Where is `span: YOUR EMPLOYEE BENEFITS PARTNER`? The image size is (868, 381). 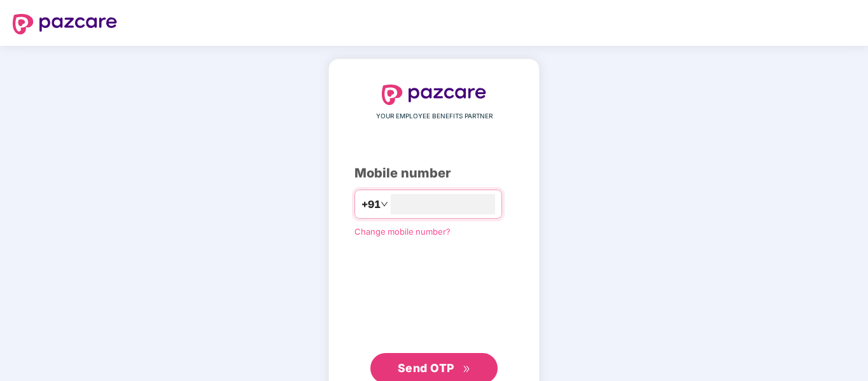
span: YOUR EMPLOYEE BENEFITS PARTNER is located at coordinates (434, 117).